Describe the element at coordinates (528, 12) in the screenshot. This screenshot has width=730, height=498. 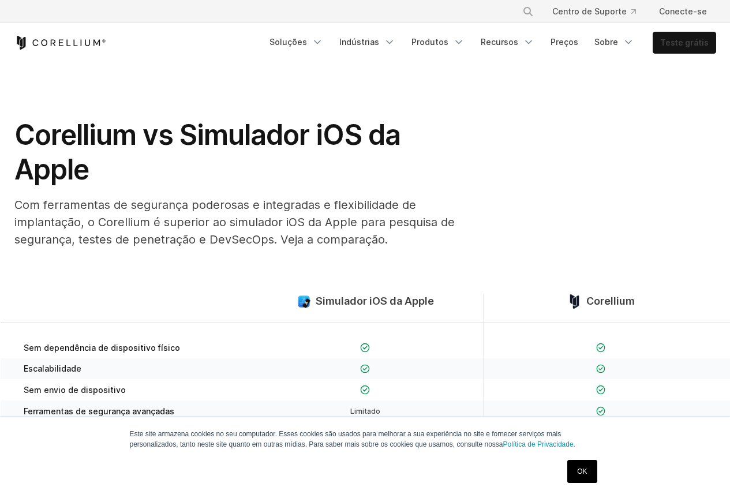
I see `button: Procurar` at that location.